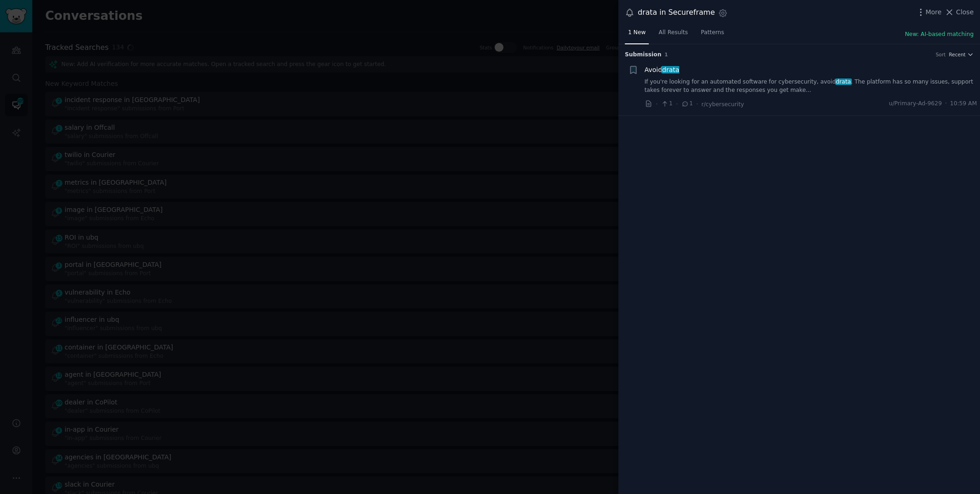 The width and height of the screenshot is (980, 494). Describe the element at coordinates (662, 70) in the screenshot. I see `span: Avoid` at that location.